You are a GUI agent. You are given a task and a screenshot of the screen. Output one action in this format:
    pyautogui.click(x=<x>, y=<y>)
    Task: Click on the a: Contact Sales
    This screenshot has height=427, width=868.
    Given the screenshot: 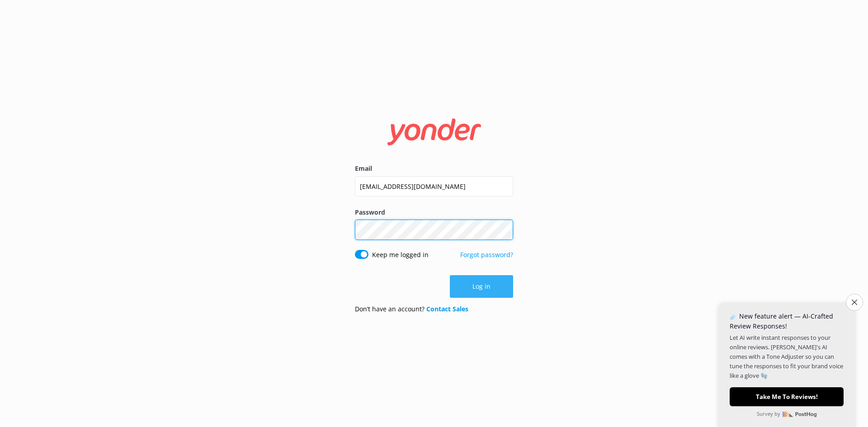 What is the action you would take?
    pyautogui.click(x=447, y=308)
    